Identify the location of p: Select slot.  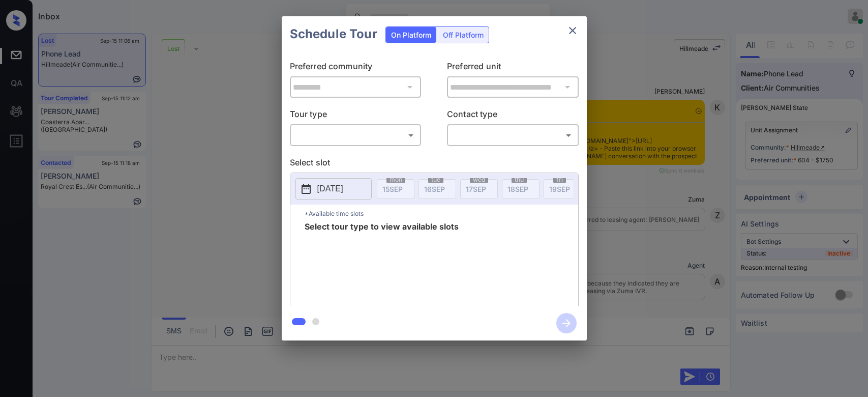
(434, 164).